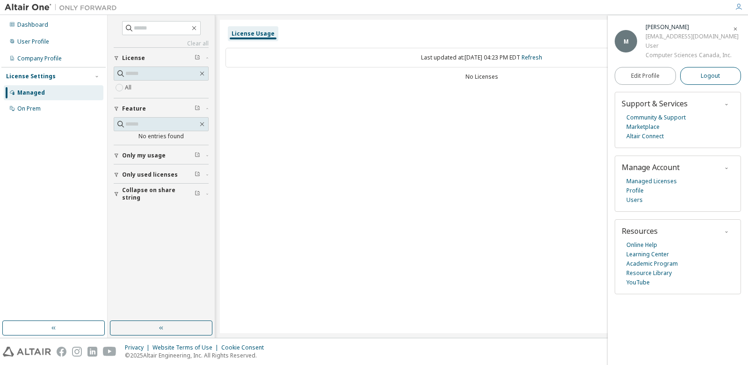 This screenshot has width=748, height=365. Describe the element at coordinates (144, 155) in the screenshot. I see `span: Only my usage` at that location.